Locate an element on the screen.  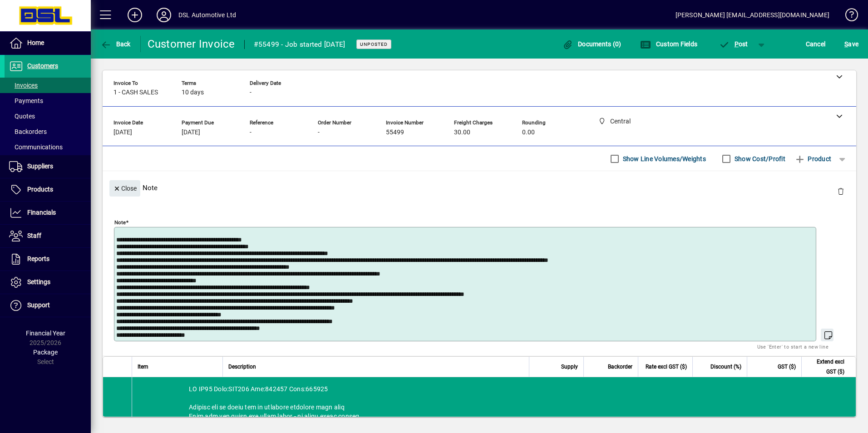
span: Package is located at coordinates (46, 352).